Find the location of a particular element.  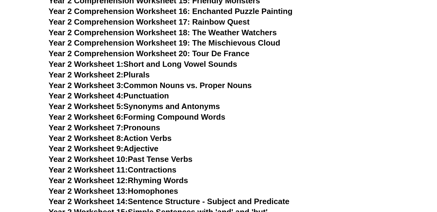

span: Year 2 Worksheet 6: is located at coordinates (86, 117).